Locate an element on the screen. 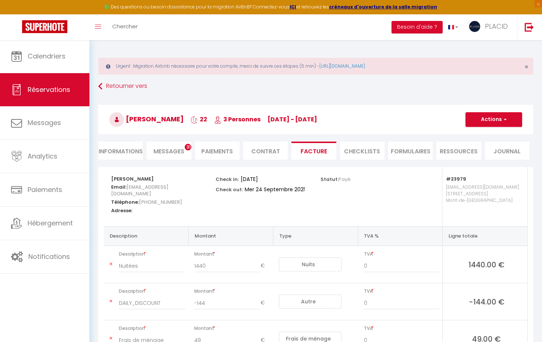 The width and height of the screenshot is (542, 342). th: Type is located at coordinates (316, 236).